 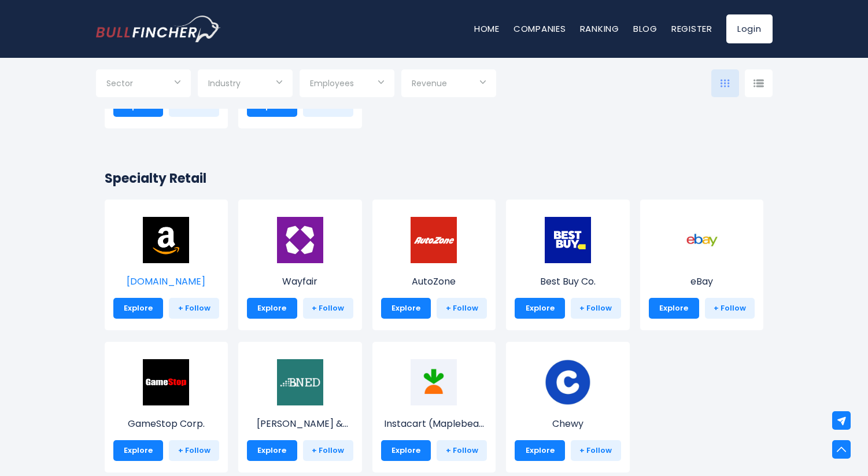 What do you see at coordinates (725, 83) in the screenshot?
I see `img: icon-comp-grid.svg` at bounding box center [725, 83].